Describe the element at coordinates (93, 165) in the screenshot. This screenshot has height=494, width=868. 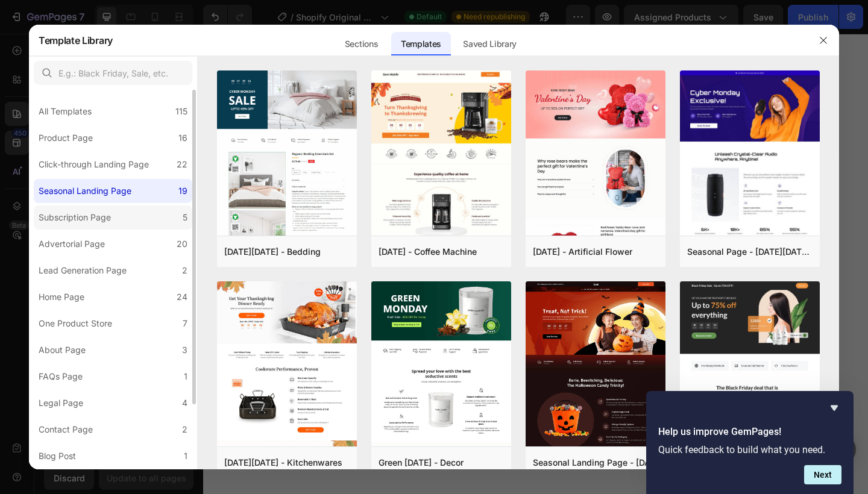
I see `div: Click-through Landing Page` at that location.